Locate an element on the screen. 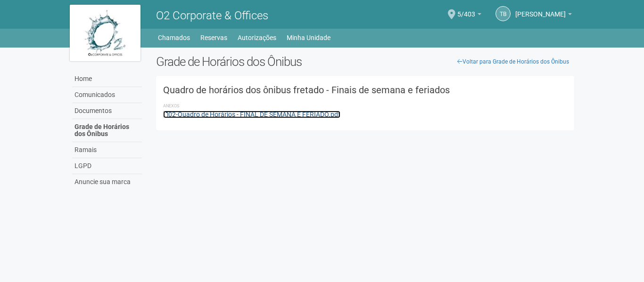 This screenshot has height=282, width=644. img: logo.jpg is located at coordinates (105, 33).